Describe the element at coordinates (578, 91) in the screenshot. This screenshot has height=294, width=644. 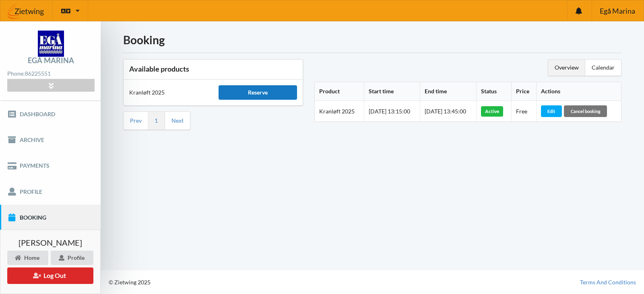
I see `th: Actions` at that location.